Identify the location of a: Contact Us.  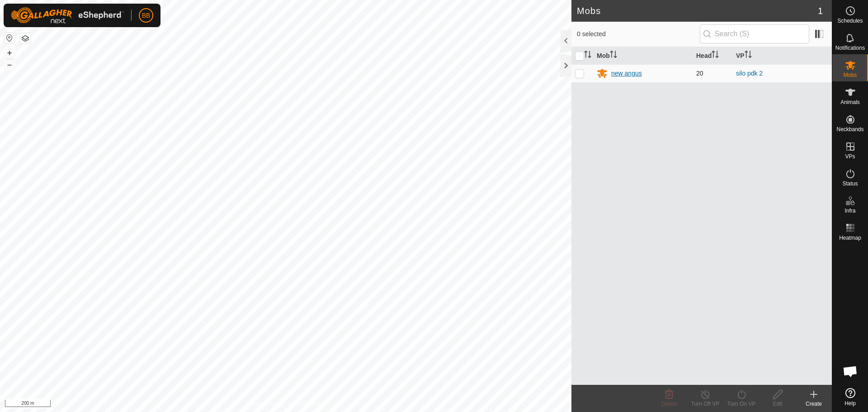
(308, 404).